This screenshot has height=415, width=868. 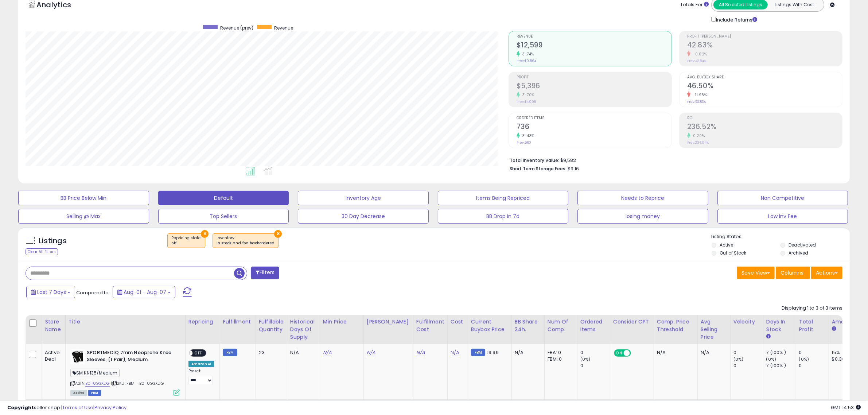 I want to click on strong: Copyright, so click(x=20, y=407).